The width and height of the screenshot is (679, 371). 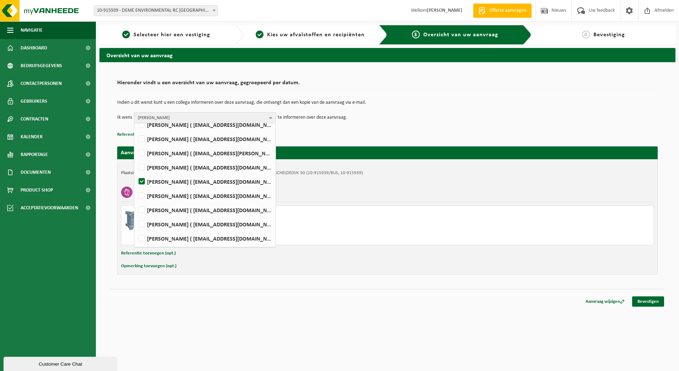 What do you see at coordinates (284, 238) in the screenshot?
I see `div: Aantal leveren: 1` at bounding box center [284, 238].